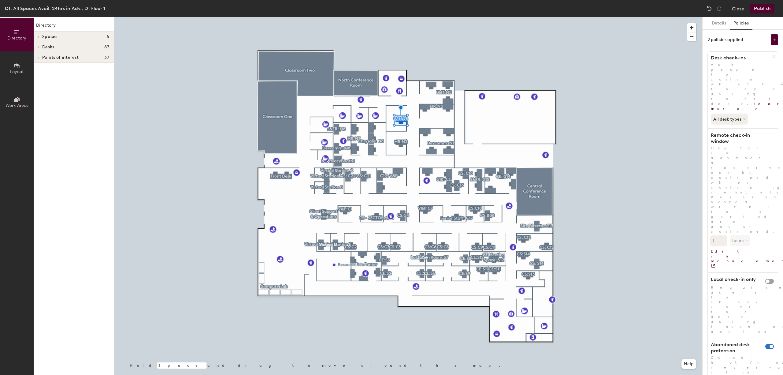 Image resolution: width=783 pixels, height=375 pixels. What do you see at coordinates (108, 37) in the screenshot?
I see `span: 5` at bounding box center [108, 37].